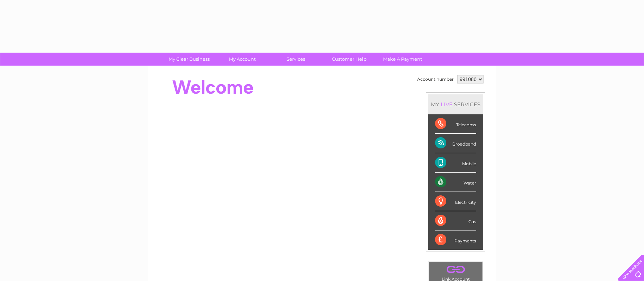 The width and height of the screenshot is (644, 281). Describe the element at coordinates (456, 163) in the screenshot. I see `div: Mobile` at that location.